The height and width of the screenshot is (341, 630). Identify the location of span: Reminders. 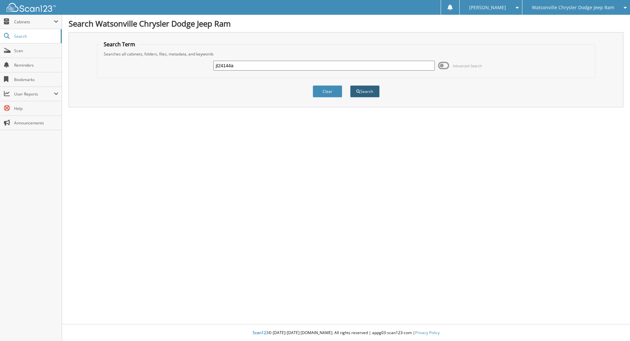
(36, 65).